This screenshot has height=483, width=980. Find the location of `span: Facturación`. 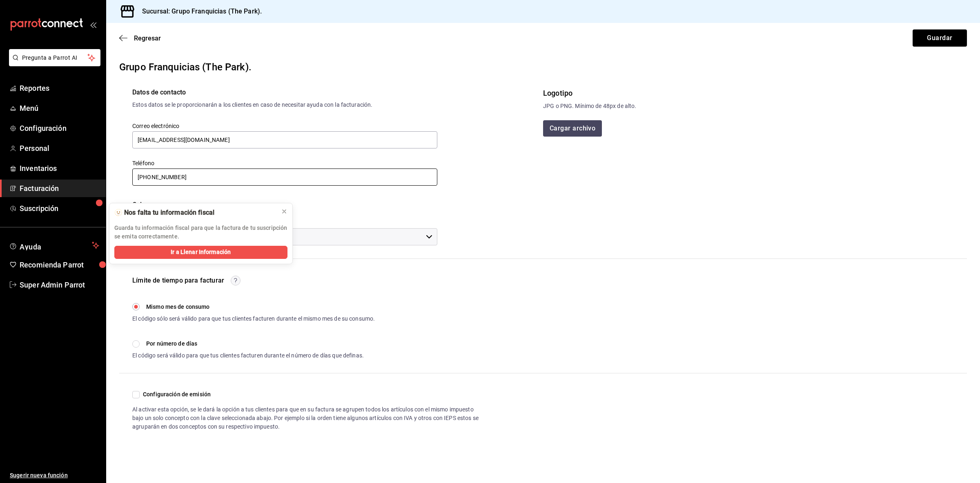

span: Facturación is located at coordinates (60, 188).